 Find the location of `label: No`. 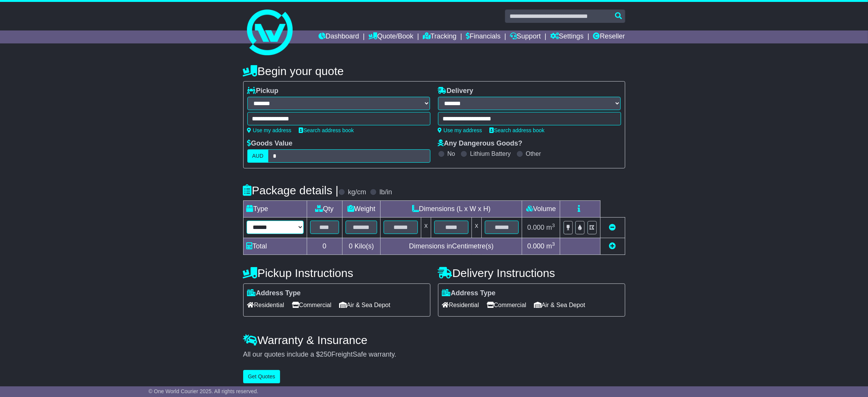

label: No is located at coordinates (451, 153).